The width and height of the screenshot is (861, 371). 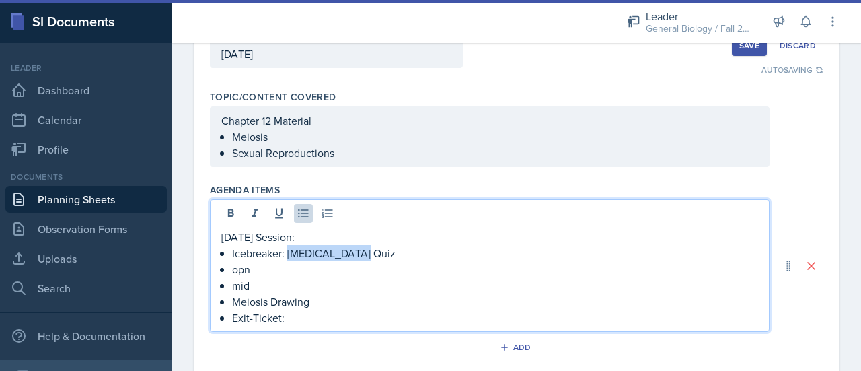 What do you see at coordinates (86, 288) in the screenshot?
I see `a: Search` at bounding box center [86, 288].